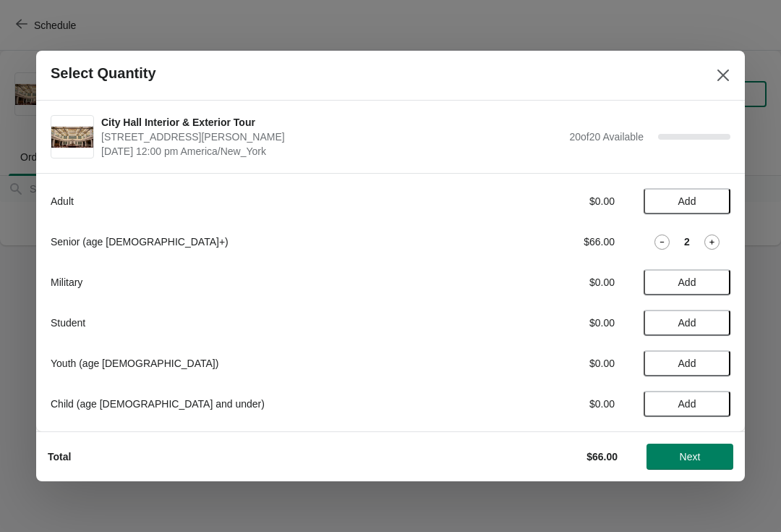 The image size is (781, 532). I want to click on div: Adult, so click(251, 201).